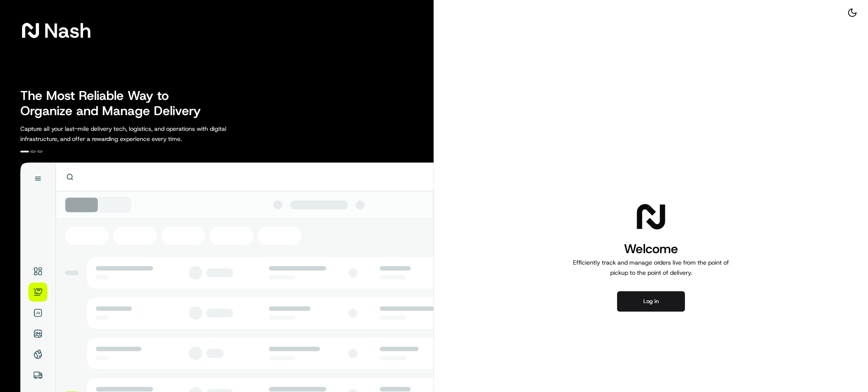 Image resolution: width=868 pixels, height=392 pixels. Describe the element at coordinates (651, 268) in the screenshot. I see `p: Efficiently track and manage orders live from the point of pickup to the point of delivery.` at that location.